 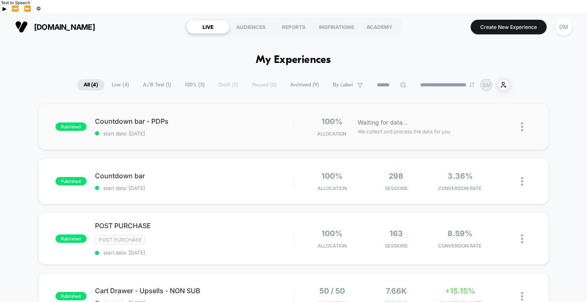 What do you see at coordinates (563, 27) in the screenshot?
I see `button: DM` at bounding box center [563, 27].